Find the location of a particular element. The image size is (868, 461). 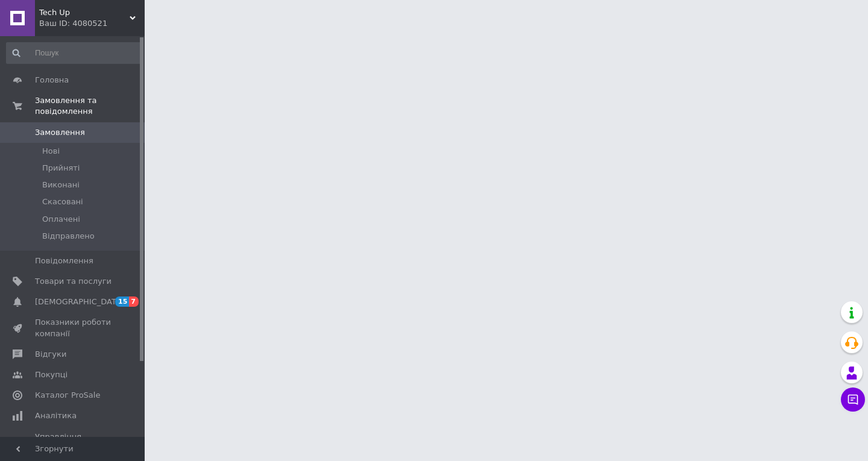

span: Відправлено is located at coordinates (68, 236).